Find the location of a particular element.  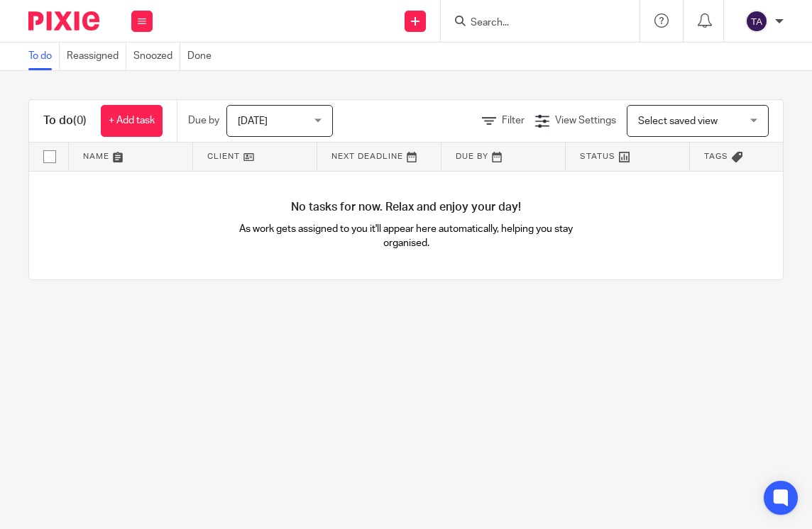

span: Filter is located at coordinates (513, 121).